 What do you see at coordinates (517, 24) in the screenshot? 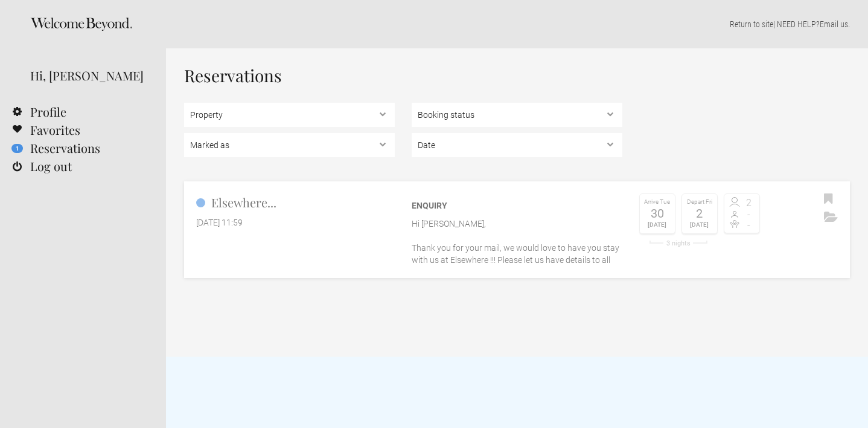
I see `p: | NEED HELP? .` at bounding box center [517, 24].